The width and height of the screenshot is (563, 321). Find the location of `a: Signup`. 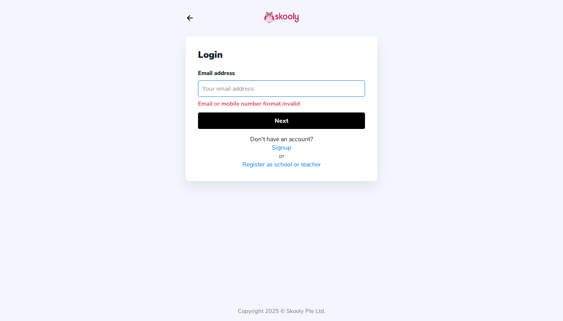

a: Signup is located at coordinates (281, 148).